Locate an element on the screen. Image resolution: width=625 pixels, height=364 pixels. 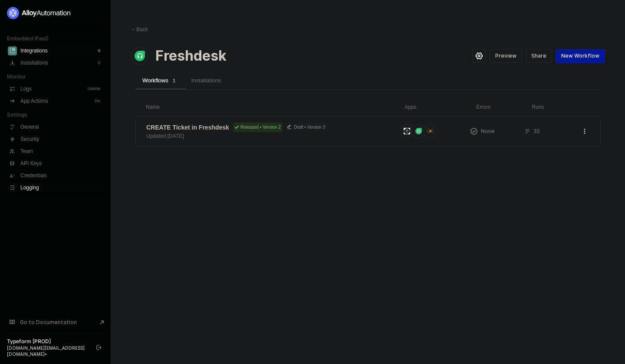
button: New Workflow is located at coordinates (580, 56).